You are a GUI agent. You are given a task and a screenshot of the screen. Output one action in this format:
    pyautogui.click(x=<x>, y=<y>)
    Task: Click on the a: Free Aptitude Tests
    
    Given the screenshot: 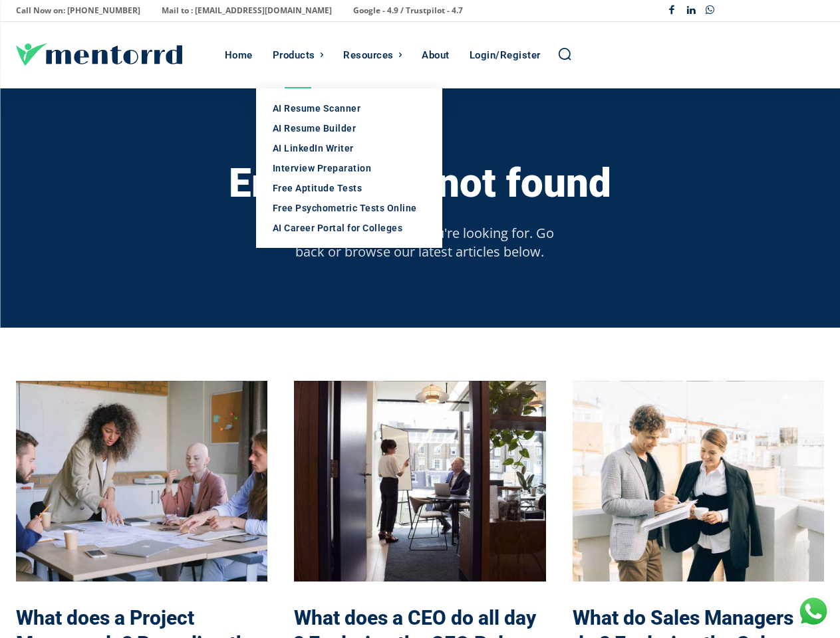 What is the action you would take?
    pyautogui.click(x=349, y=188)
    